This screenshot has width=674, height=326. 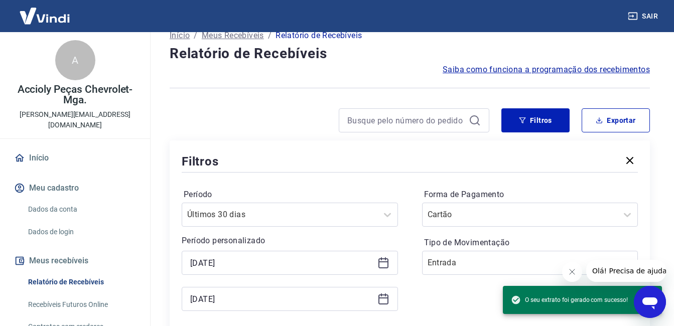 I want to click on p: Meus Recebíveis, so click(x=233, y=36).